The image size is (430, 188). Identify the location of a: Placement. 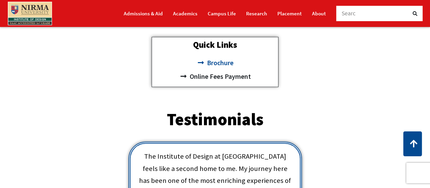
(290, 13).